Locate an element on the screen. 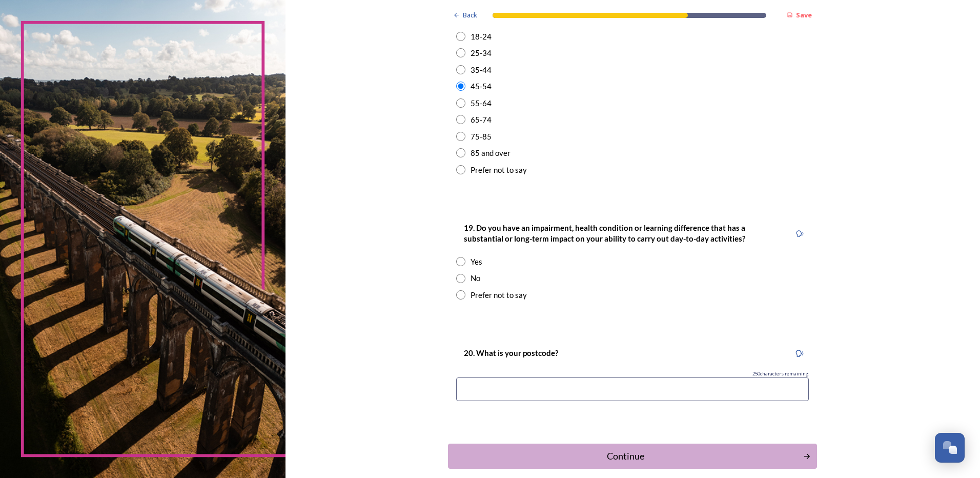 This screenshot has height=478, width=980. strong: Save is located at coordinates (804, 15).